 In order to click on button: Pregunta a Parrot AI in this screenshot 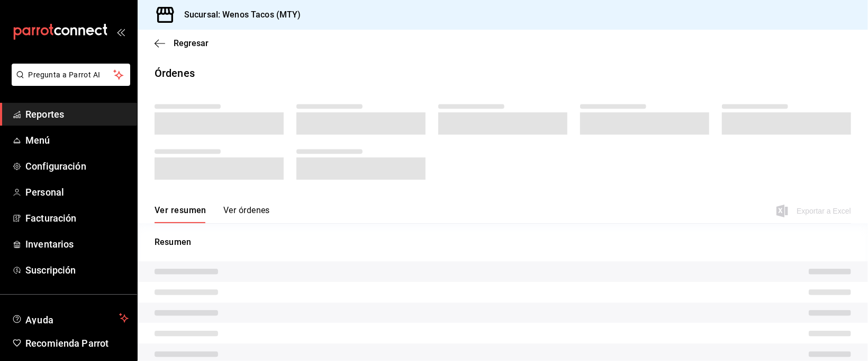, I will do `click(71, 75)`.